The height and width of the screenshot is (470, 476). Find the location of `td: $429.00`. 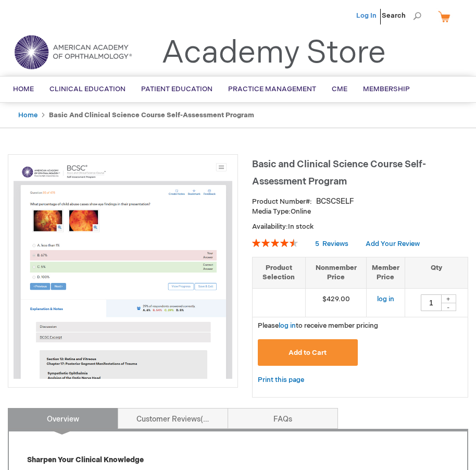

td: $429.00 is located at coordinates (336, 302).